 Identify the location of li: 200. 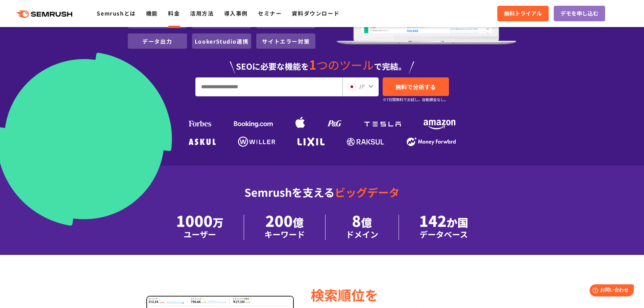
(285, 227).